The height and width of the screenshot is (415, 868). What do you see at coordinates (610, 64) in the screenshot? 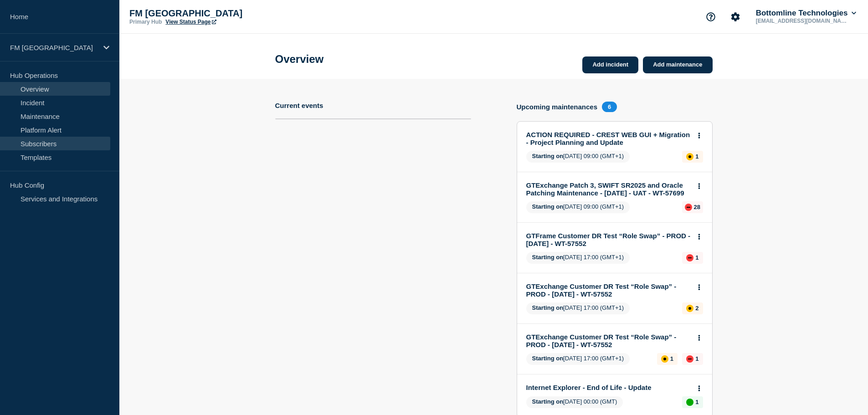
I see `a: Add incident` at bounding box center [610, 64].